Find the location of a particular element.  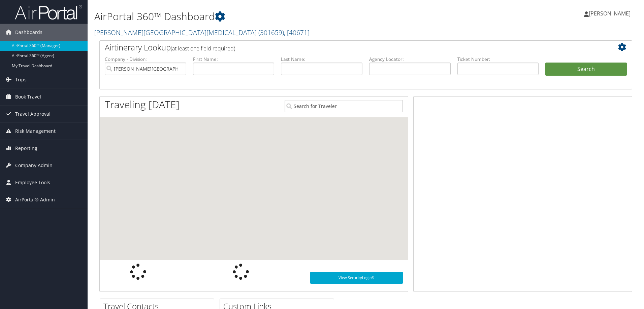

span: Employee Tools is located at coordinates (33, 183).